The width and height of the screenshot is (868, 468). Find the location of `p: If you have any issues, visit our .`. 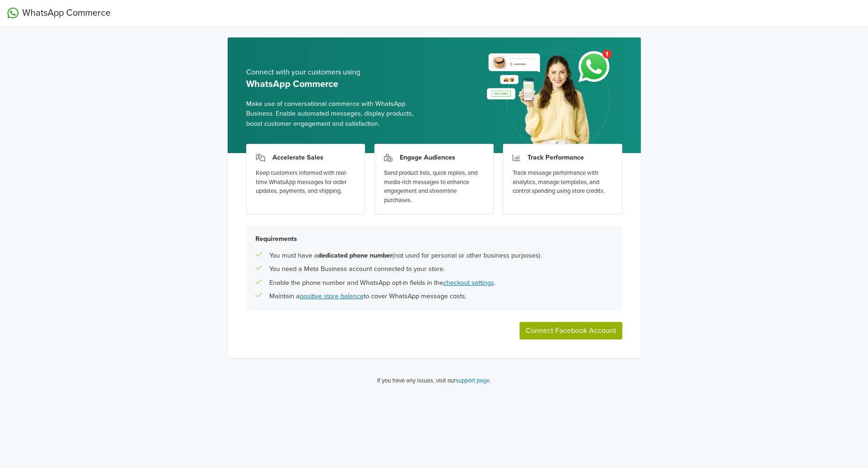

p: If you have any issues, visit our . is located at coordinates (434, 381).